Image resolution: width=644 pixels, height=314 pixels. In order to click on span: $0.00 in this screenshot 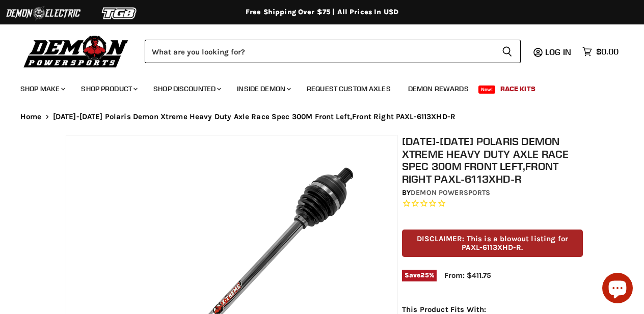, I will do `click(607, 52)`.